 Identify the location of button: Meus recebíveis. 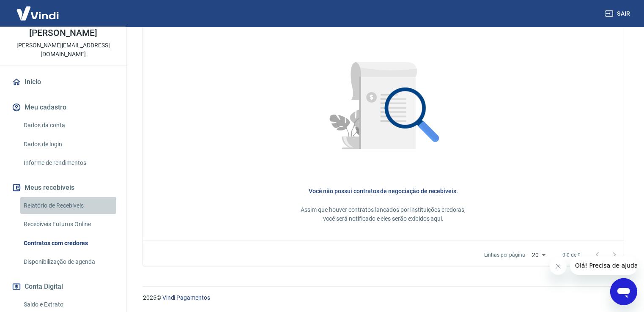
(63, 188).